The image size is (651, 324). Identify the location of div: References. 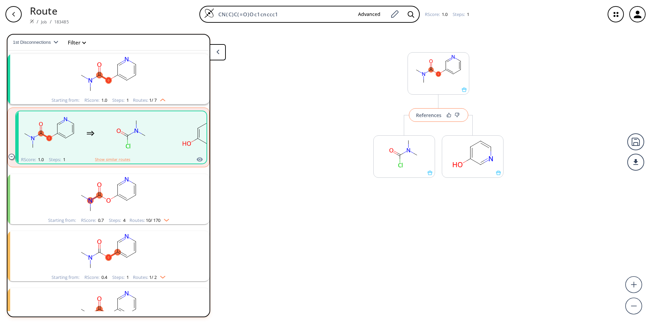
(429, 115).